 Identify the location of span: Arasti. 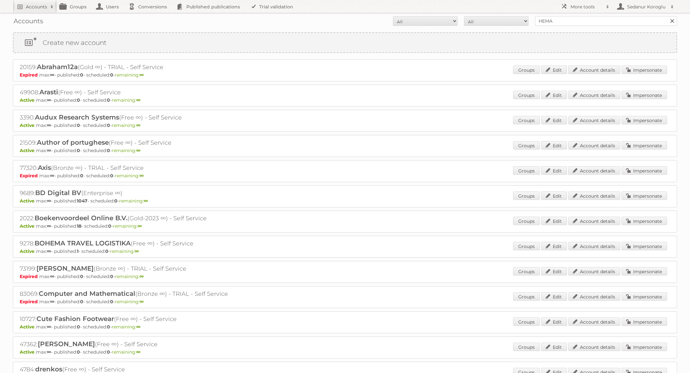
(49, 92).